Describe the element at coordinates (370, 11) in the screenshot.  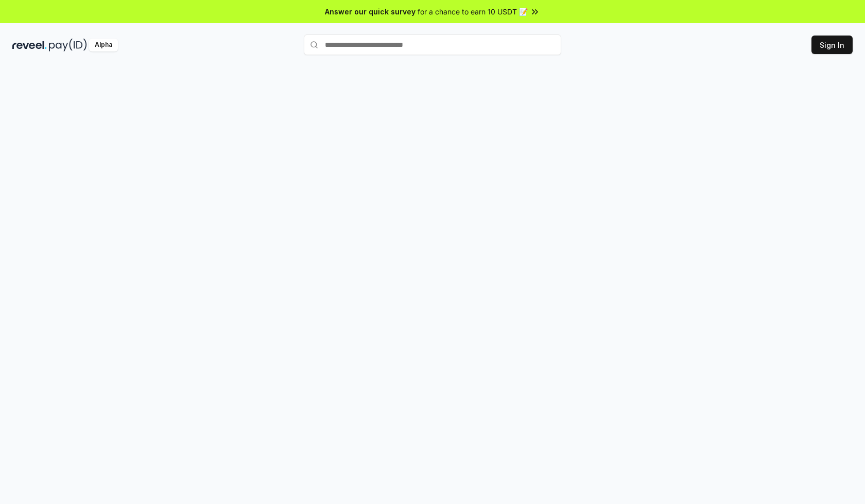
I see `span: Answer our quick survey` at that location.